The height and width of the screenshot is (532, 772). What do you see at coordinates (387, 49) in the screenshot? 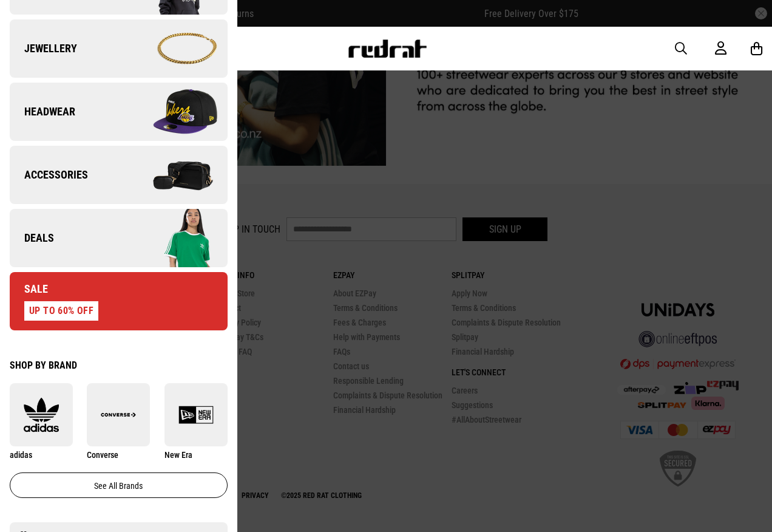
I see `img: Redrat logo` at bounding box center [387, 49].